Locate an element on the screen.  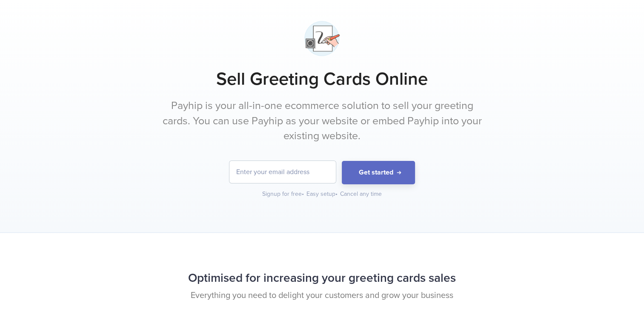
input: Enter your email address is located at coordinates (282, 172).